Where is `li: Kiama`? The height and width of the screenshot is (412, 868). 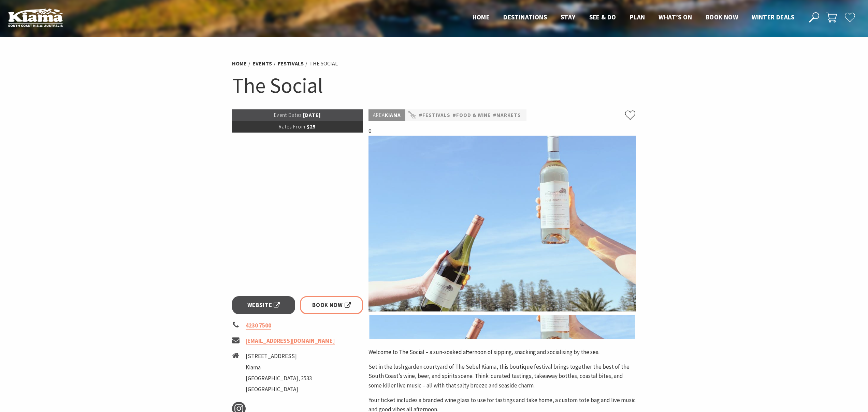
li: Kiama is located at coordinates (279, 368).